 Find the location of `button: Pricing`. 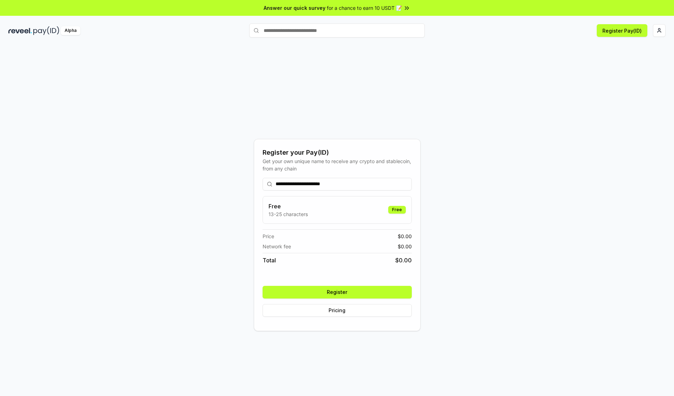

button: Pricing is located at coordinates (337, 311).